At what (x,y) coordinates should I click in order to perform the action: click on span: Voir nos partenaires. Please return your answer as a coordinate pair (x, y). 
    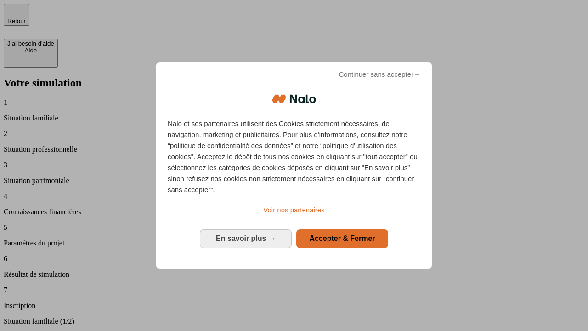
    Looking at the image, I should click on (293, 209).